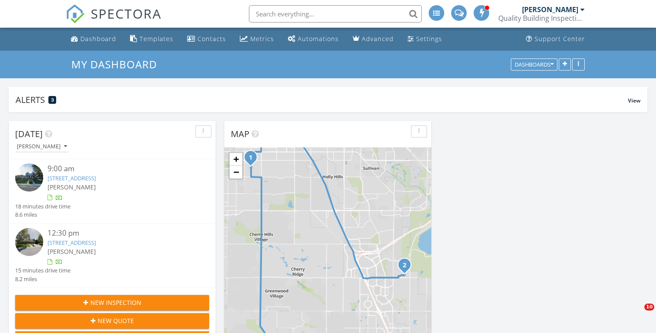 The image size is (656, 333). I want to click on div: 12:30 pm, so click(120, 233).